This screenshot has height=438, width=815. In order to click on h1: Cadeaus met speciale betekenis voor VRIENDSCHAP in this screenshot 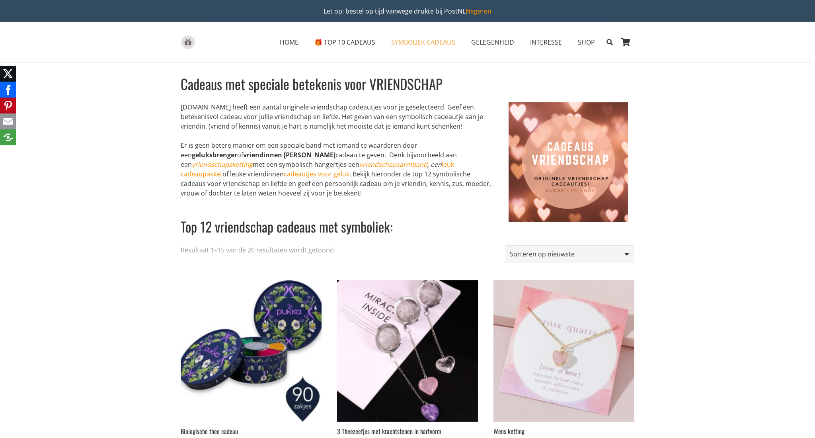, I will do `click(404, 84)`.